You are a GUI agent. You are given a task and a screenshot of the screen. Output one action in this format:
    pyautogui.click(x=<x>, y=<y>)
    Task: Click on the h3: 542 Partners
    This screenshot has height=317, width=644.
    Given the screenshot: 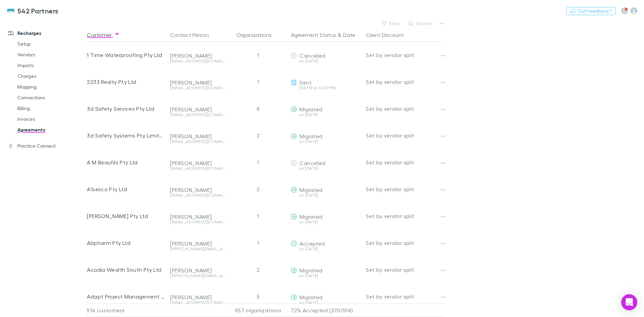 What is the action you would take?
    pyautogui.click(x=38, y=11)
    